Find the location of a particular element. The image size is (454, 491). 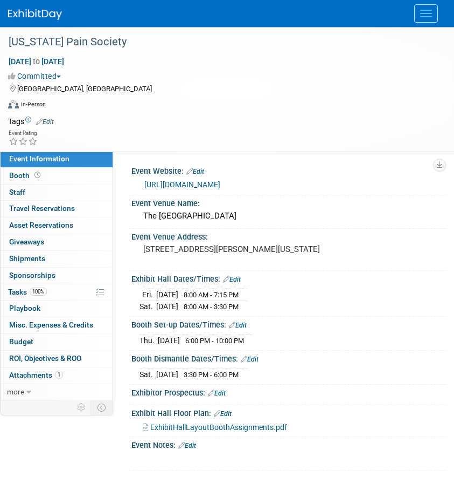

a: ROI, Objectives & ROO is located at coordinates (57, 358).